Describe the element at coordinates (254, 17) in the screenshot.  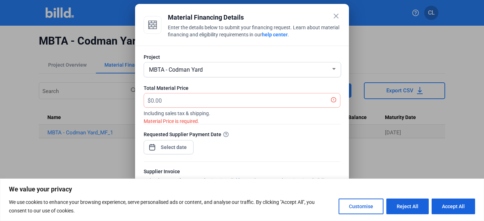
I see `div: Material Financing Details` at that location.